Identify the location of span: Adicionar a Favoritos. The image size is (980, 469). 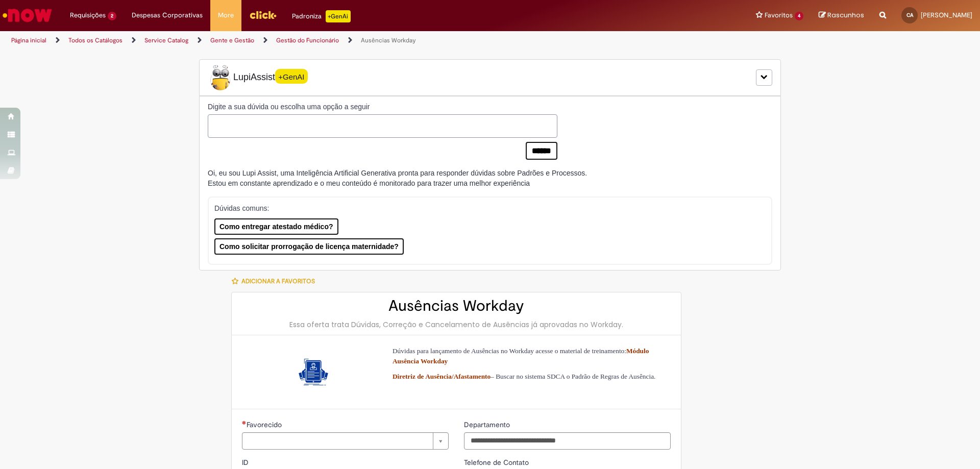
(278, 281).